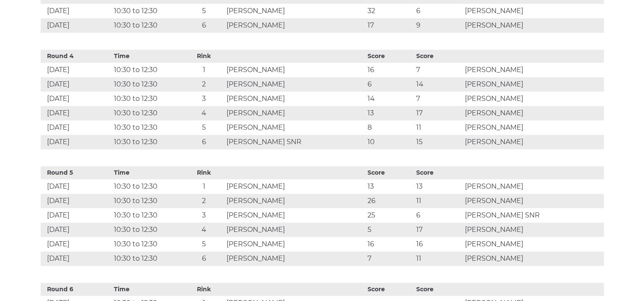  What do you see at coordinates (390, 11) in the screenshot?
I see `td: 32` at bounding box center [390, 11].